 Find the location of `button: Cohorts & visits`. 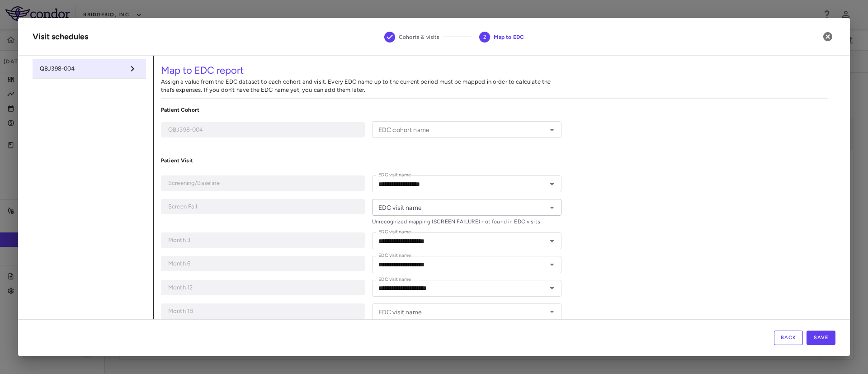

button: Cohorts & visits is located at coordinates (412, 37).